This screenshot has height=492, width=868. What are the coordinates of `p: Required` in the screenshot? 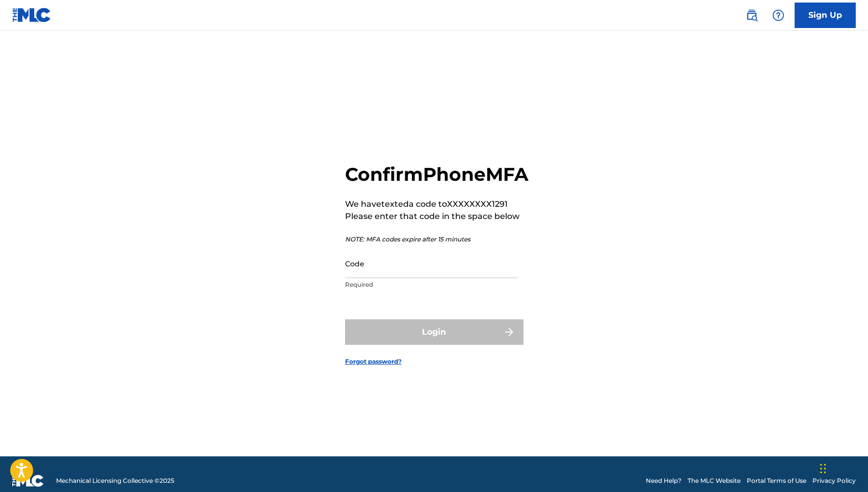 It's located at (431, 285).